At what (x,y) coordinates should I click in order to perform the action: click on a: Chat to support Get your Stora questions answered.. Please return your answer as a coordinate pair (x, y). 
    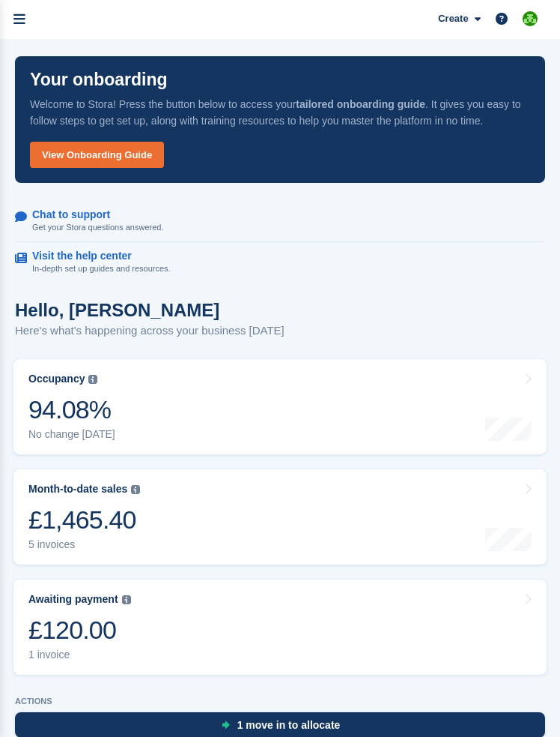
    Looking at the image, I should click on (280, 221).